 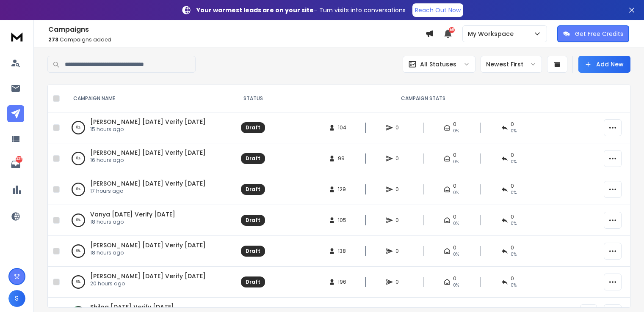 What do you see at coordinates (604, 64) in the screenshot?
I see `button: Add New` at bounding box center [604, 64].